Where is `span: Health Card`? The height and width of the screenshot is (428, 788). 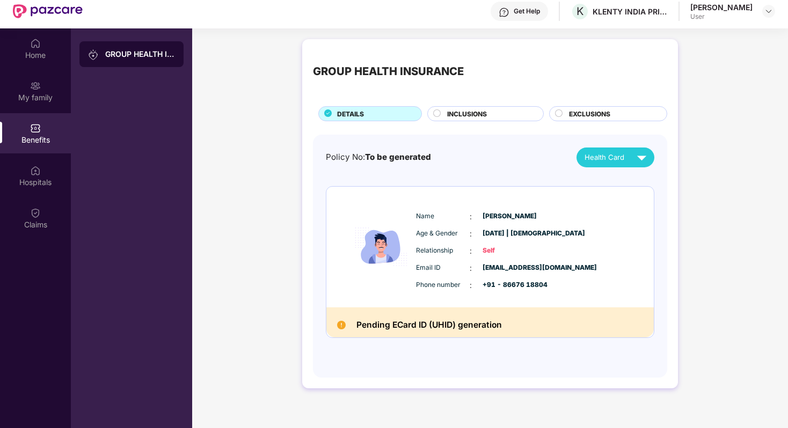 span: Health Card is located at coordinates (604, 157).